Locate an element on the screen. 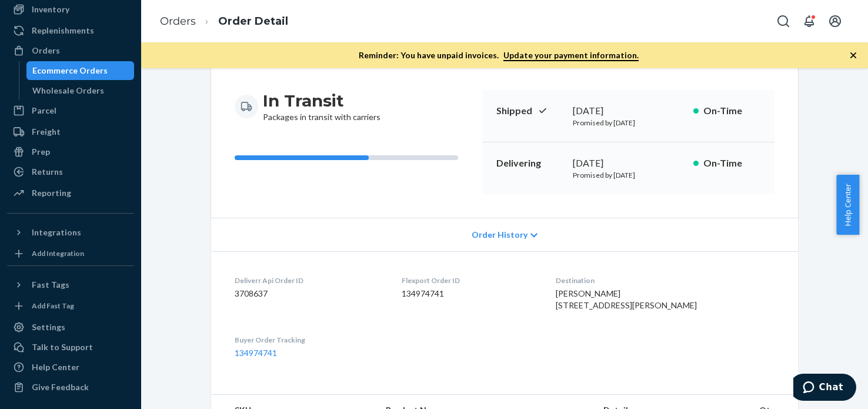 The image size is (868, 409). ol: breadcrumbs is located at coordinates (224, 21).